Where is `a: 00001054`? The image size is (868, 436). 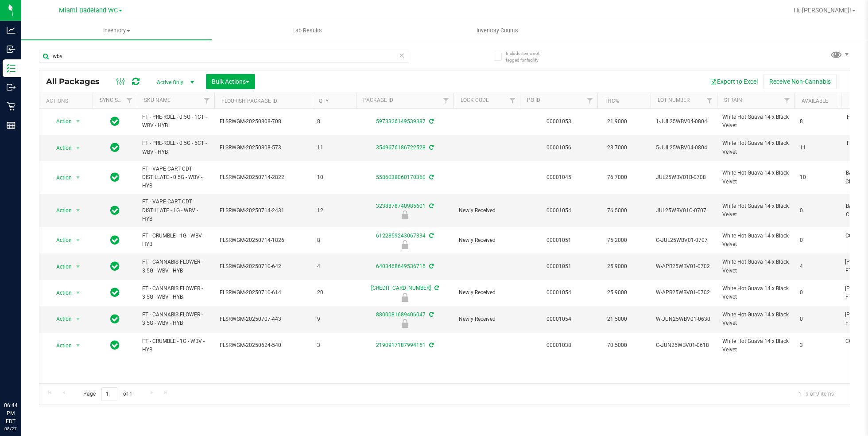
a: 00001054 is located at coordinates (559, 293).